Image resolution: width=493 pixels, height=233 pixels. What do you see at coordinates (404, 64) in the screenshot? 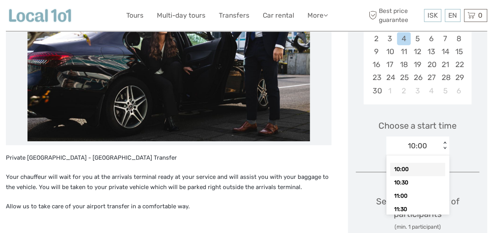
I see `div: Choose Tuesday, November 18th, 2025` at bounding box center [404, 64].